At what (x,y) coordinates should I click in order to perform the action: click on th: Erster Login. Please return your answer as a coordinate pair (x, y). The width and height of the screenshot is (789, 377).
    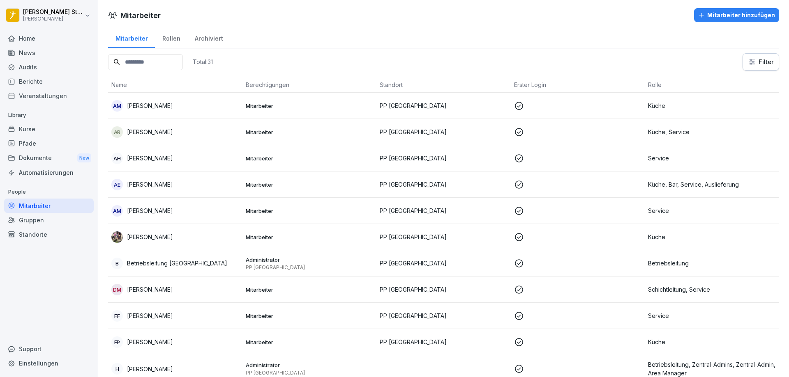
    Looking at the image, I should click on (578, 85).